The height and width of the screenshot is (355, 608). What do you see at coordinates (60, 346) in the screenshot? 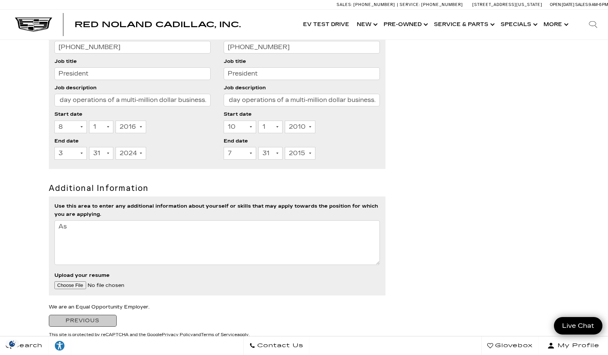
I see `a: Explore your accessibility options` at bounding box center [60, 346].